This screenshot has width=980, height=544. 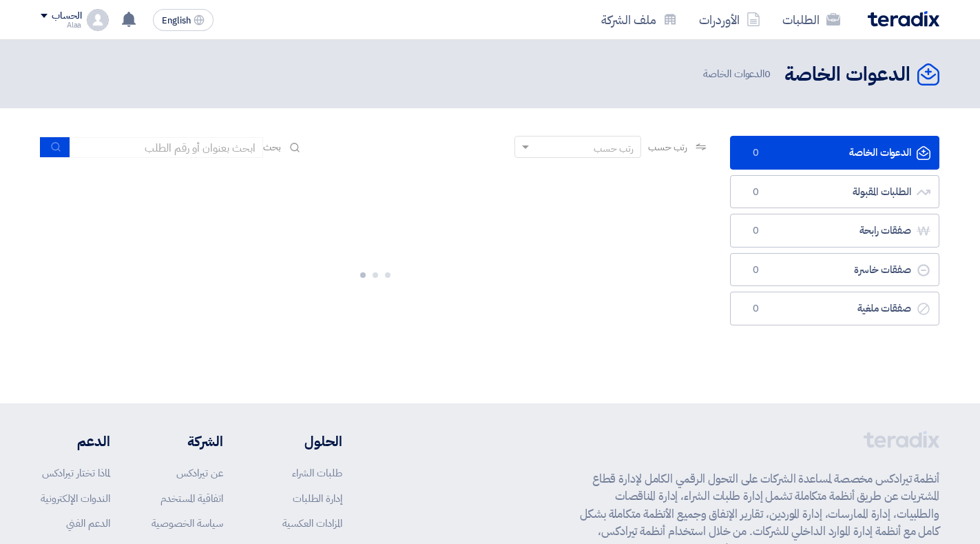 What do you see at coordinates (667, 147) in the screenshot?
I see `span: رتب حسب` at bounding box center [667, 147].